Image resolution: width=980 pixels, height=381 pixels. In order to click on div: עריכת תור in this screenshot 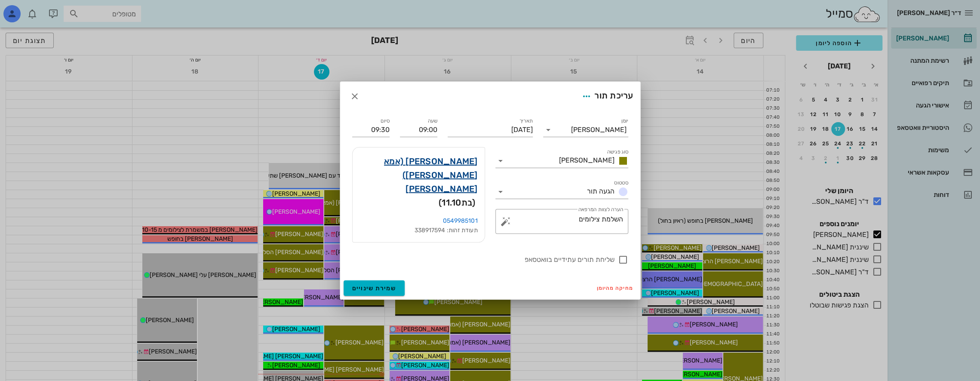, I will do `click(606, 96)`.